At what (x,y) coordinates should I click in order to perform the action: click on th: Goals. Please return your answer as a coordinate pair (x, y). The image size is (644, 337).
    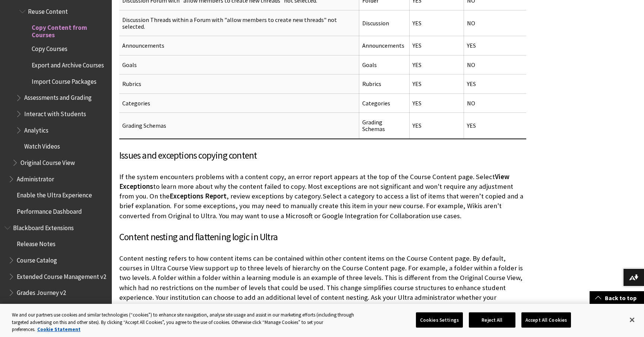
    Looking at the image, I should click on (239, 64).